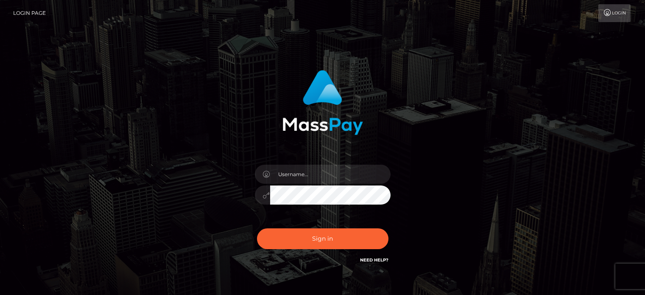 The image size is (645, 295). I want to click on input: Username..., so click(330, 174).